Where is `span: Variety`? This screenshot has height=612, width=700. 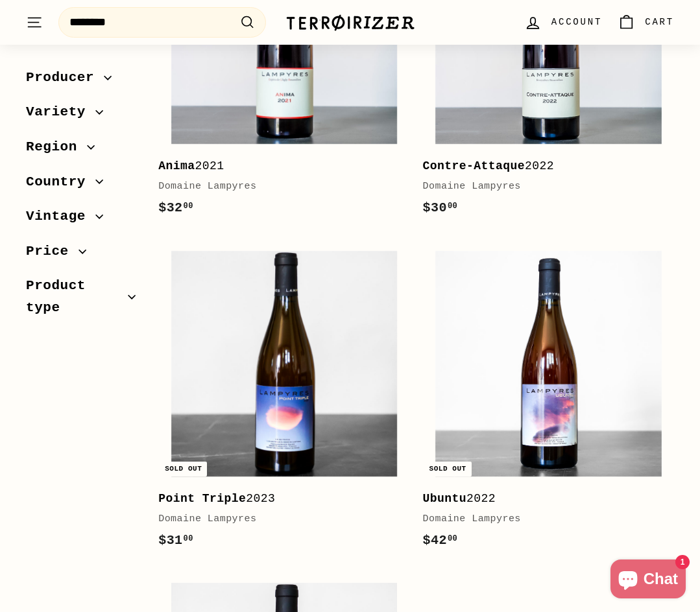
span: Variety is located at coordinates (60, 113).